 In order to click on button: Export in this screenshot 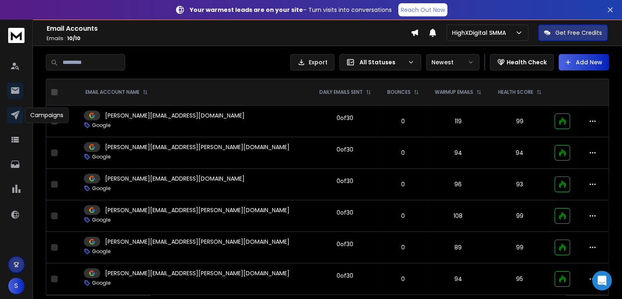, I will do `click(312, 62)`.